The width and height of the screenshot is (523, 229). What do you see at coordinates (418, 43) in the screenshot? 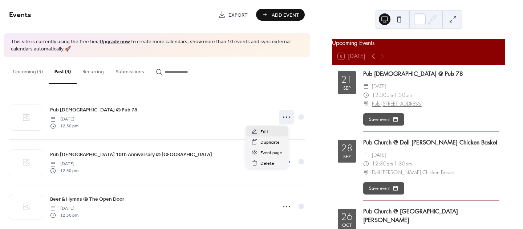
I see `div: Upcoming Events` at bounding box center [418, 43].